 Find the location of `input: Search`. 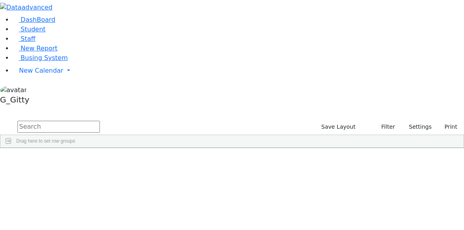

input: Search is located at coordinates (59, 127).